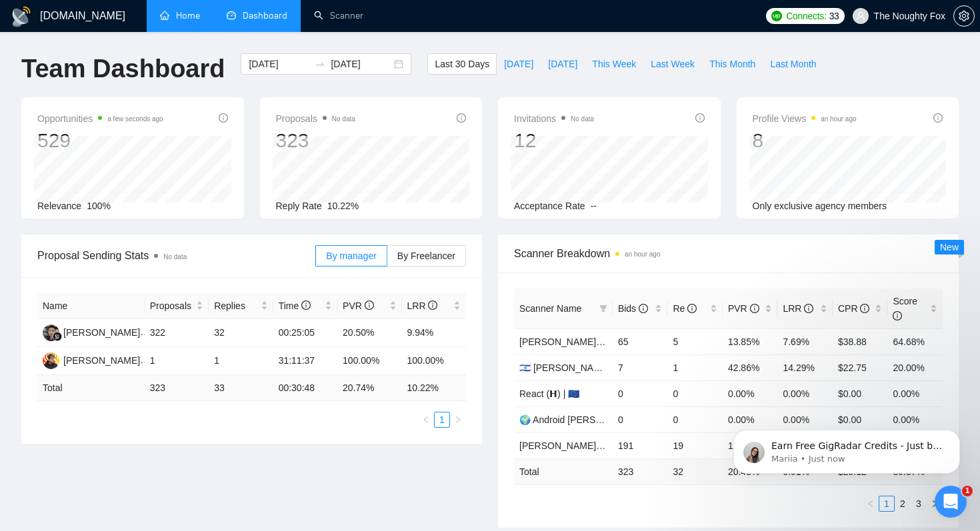  Describe the element at coordinates (799, 309) in the screenshot. I see `span: LRR` at that location.